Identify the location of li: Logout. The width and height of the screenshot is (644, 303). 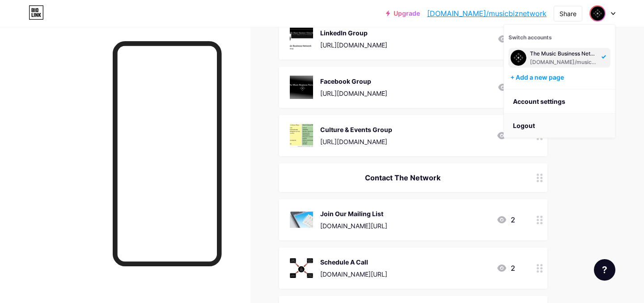
(559, 126).